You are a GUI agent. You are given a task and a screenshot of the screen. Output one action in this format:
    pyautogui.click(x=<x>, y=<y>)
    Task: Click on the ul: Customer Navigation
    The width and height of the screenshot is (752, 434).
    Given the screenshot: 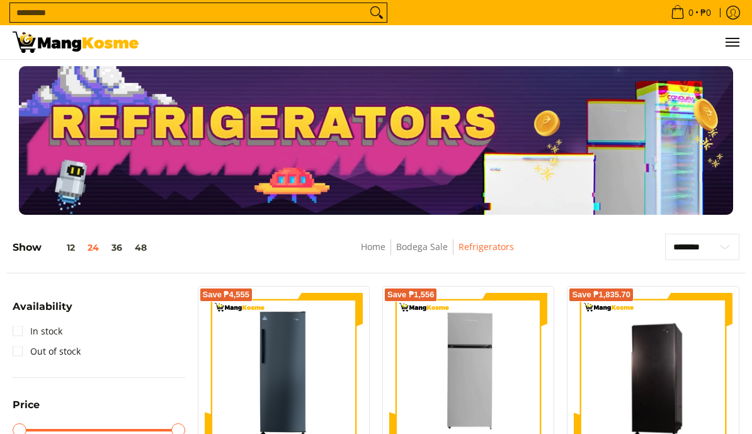 What is the action you would take?
    pyautogui.click(x=445, y=42)
    